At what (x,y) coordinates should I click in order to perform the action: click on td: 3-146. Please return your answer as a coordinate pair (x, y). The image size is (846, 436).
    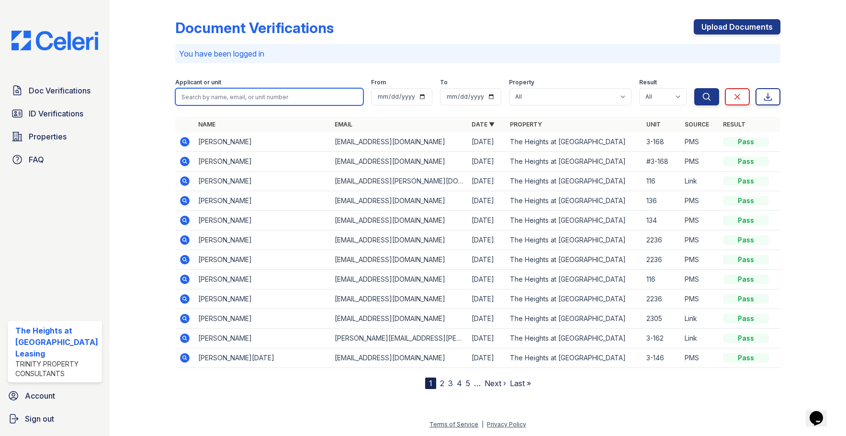
    Looking at the image, I should click on (661, 358).